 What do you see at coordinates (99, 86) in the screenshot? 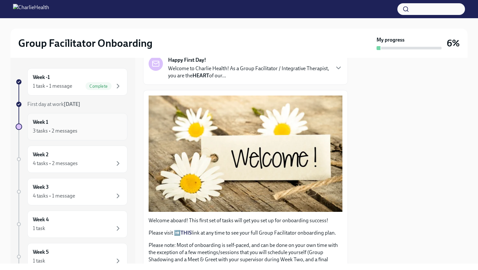
I see `span: Complete` at bounding box center [99, 86].